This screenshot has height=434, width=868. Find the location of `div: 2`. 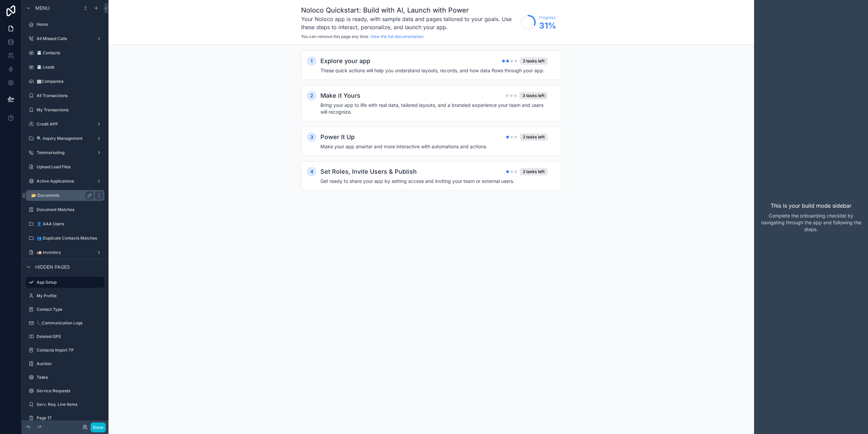

div: 2 is located at coordinates (311, 95).